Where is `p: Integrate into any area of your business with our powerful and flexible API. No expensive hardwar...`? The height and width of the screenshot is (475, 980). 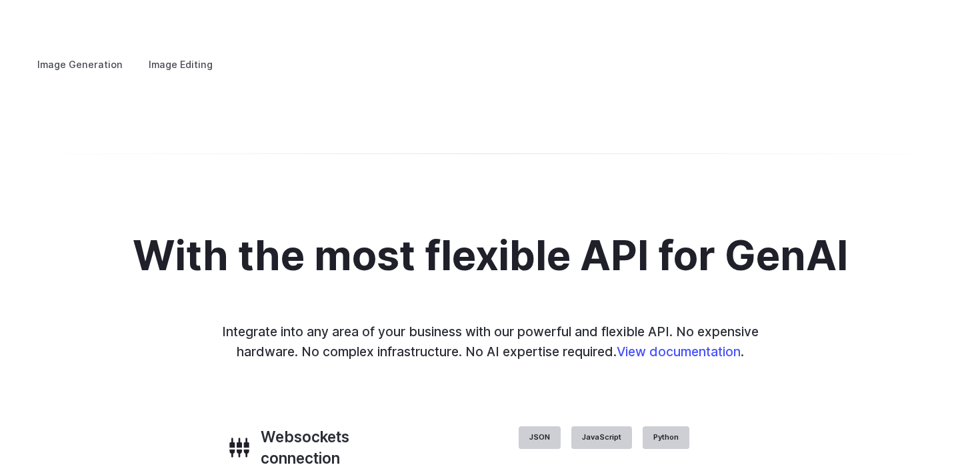 p: Integrate into any area of your business with our powerful and flexible API. No expensive hardwar... is located at coordinates (490, 341).